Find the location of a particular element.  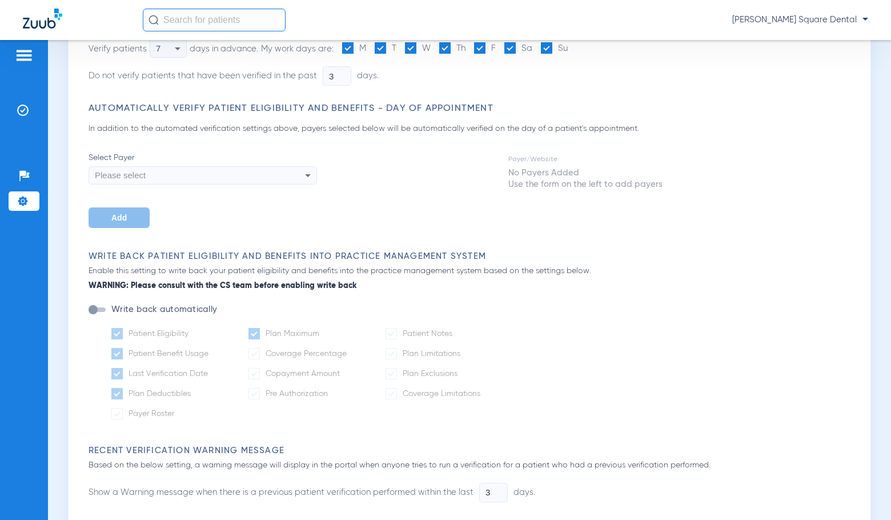

span: My work days are: is located at coordinates (297, 49).